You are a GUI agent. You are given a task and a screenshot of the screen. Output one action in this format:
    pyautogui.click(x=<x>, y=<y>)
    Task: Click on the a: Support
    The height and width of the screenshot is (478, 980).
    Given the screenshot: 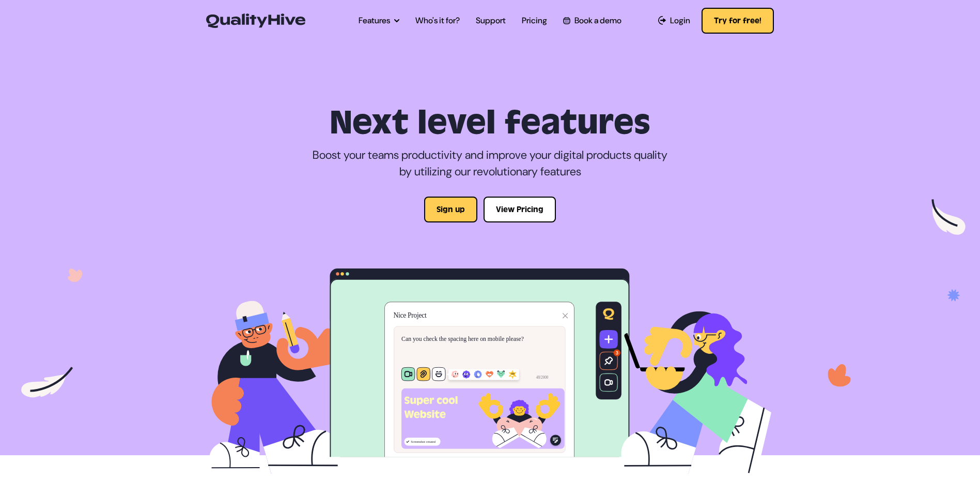 What is the action you would take?
    pyautogui.click(x=491, y=21)
    